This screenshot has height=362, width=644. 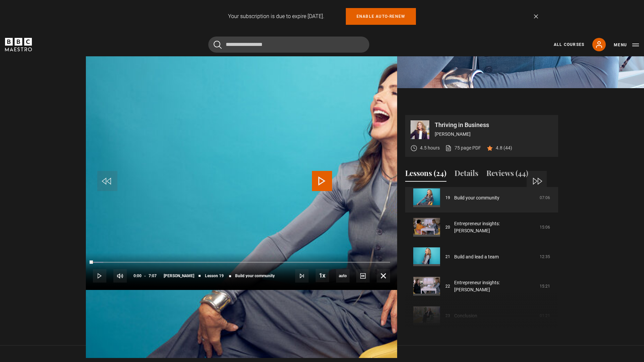 I want to click on video-js: Video Player, so click(x=242, y=202).